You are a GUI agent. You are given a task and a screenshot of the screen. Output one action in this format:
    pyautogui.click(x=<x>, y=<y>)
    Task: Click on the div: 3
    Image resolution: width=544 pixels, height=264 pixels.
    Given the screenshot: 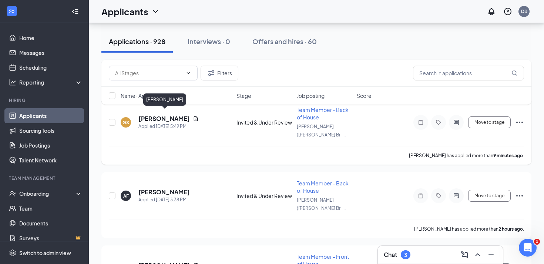 What is the action you would take?
    pyautogui.click(x=406, y=254)
    